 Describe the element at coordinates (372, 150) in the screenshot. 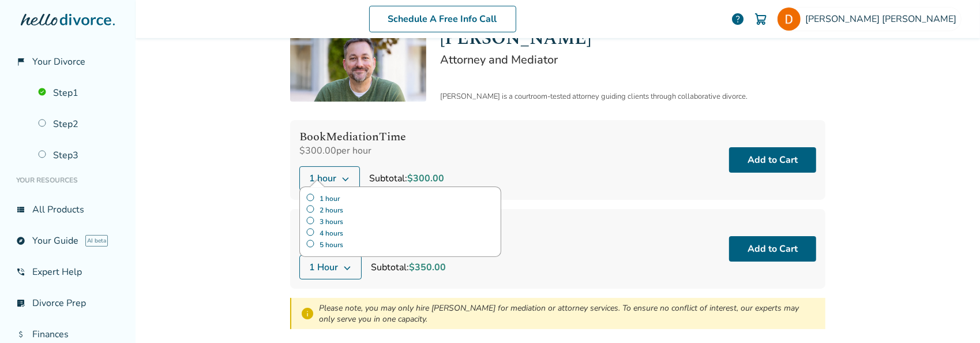

I see `div: $300.00 per hour` at that location.